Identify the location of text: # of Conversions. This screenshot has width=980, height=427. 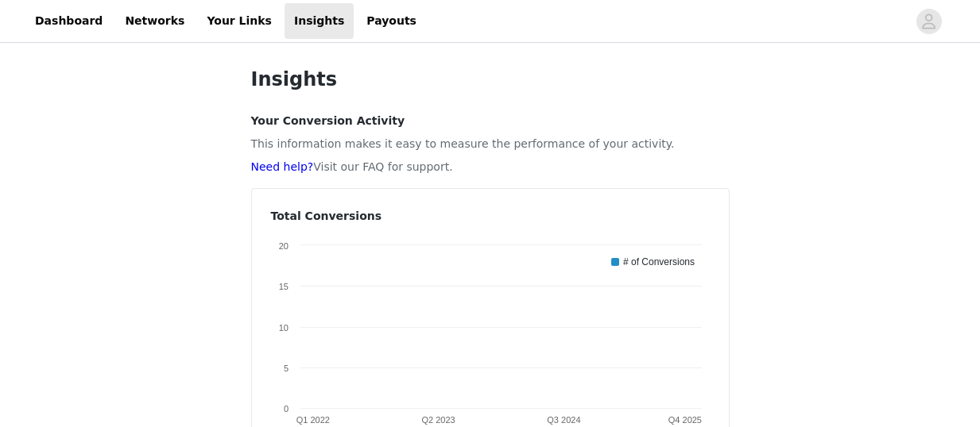
(658, 262).